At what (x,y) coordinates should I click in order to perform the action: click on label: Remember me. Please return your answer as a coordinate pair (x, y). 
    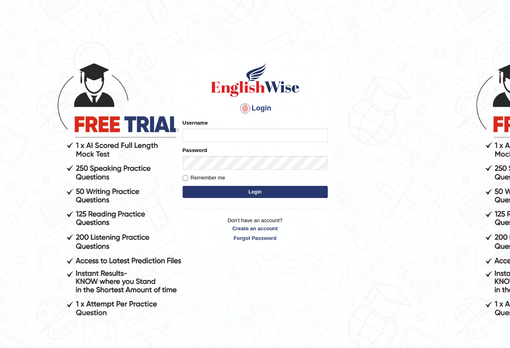
    Looking at the image, I should click on (204, 178).